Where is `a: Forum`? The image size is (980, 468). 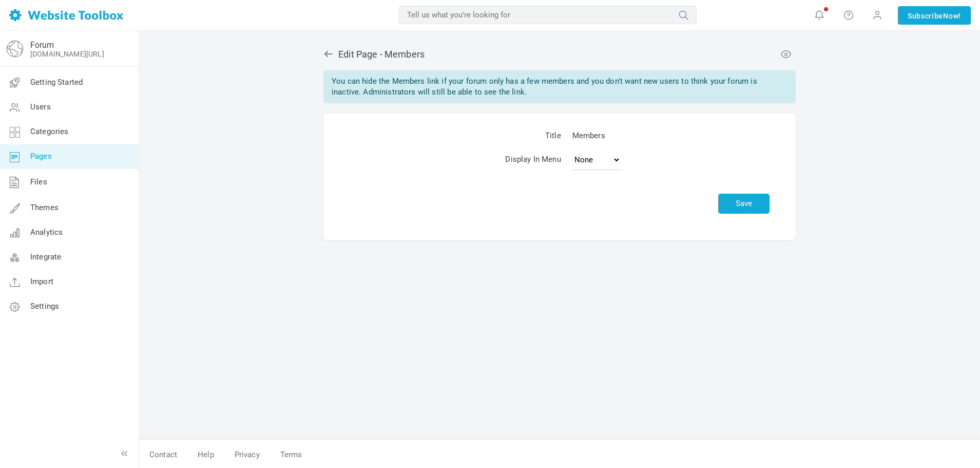
a: Forum is located at coordinates (42, 45).